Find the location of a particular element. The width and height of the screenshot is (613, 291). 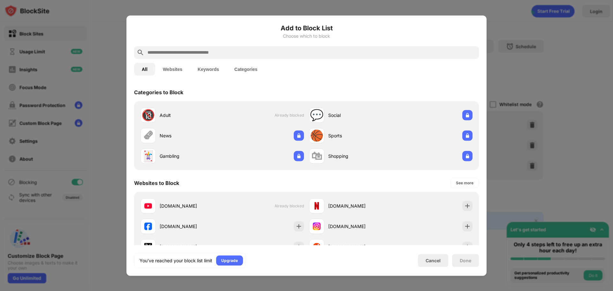

div: News is located at coordinates (191, 135).